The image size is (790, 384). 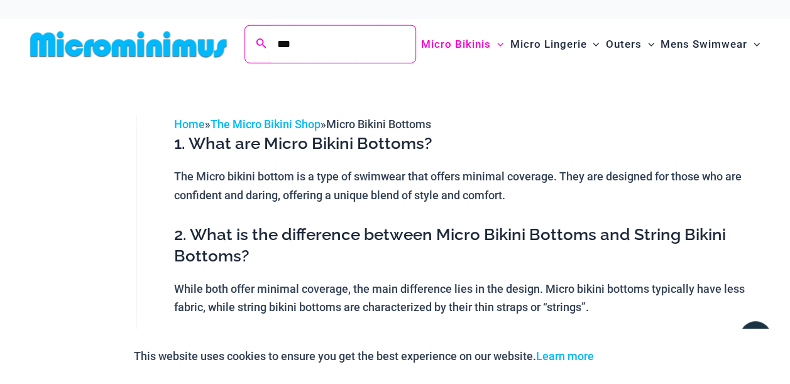 What do you see at coordinates (565, 356) in the screenshot?
I see `a: Learn more` at bounding box center [565, 356].